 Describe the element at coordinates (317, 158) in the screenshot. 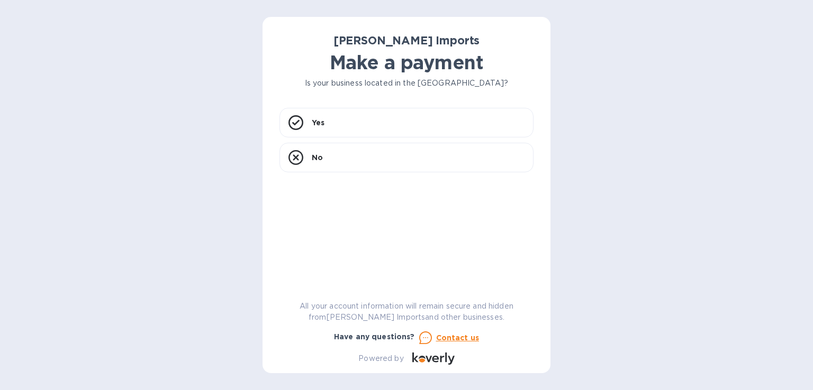

I see `p: No` at that location.